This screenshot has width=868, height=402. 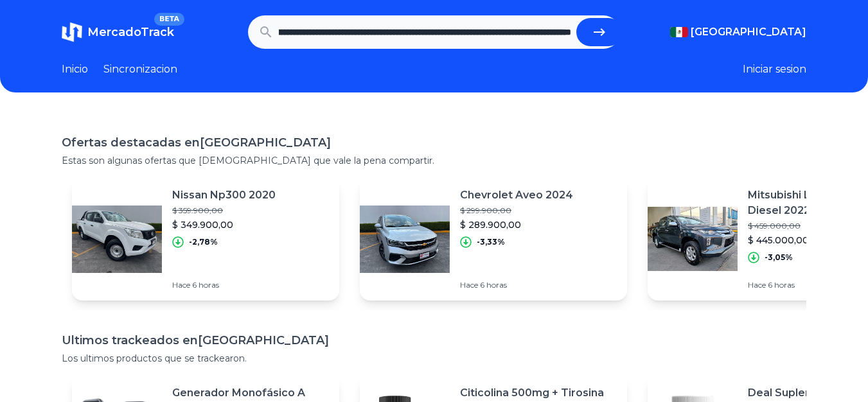 I want to click on a: Sincronizacion, so click(x=140, y=69).